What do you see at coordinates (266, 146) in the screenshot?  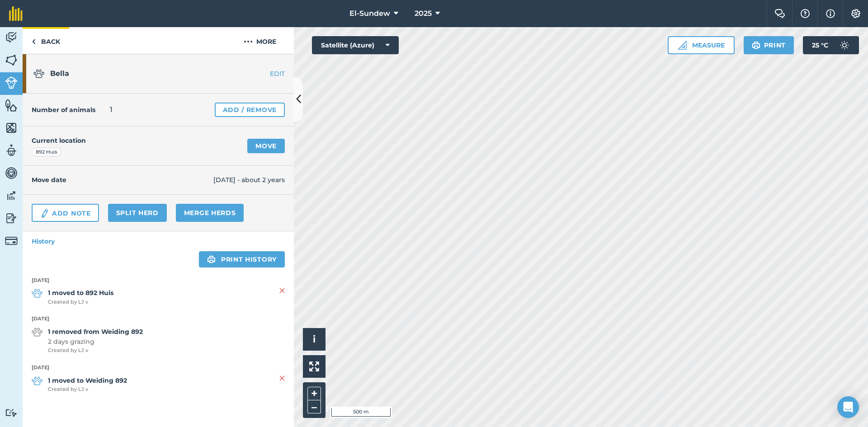 I see `a: Move` at bounding box center [266, 146].